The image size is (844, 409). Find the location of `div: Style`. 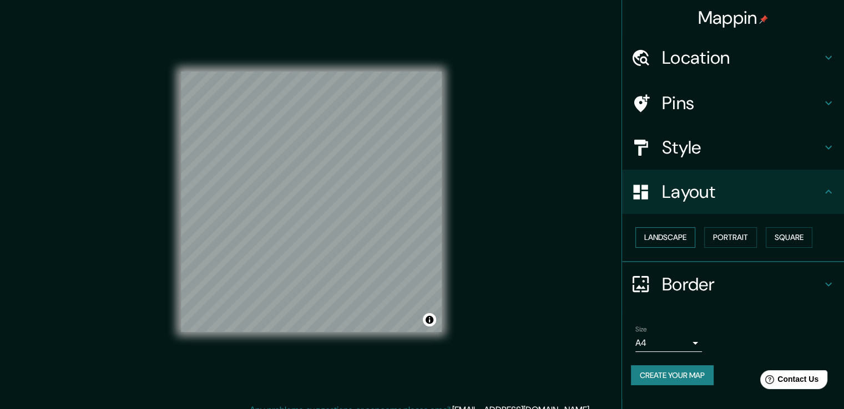

div: Style is located at coordinates (733, 148).